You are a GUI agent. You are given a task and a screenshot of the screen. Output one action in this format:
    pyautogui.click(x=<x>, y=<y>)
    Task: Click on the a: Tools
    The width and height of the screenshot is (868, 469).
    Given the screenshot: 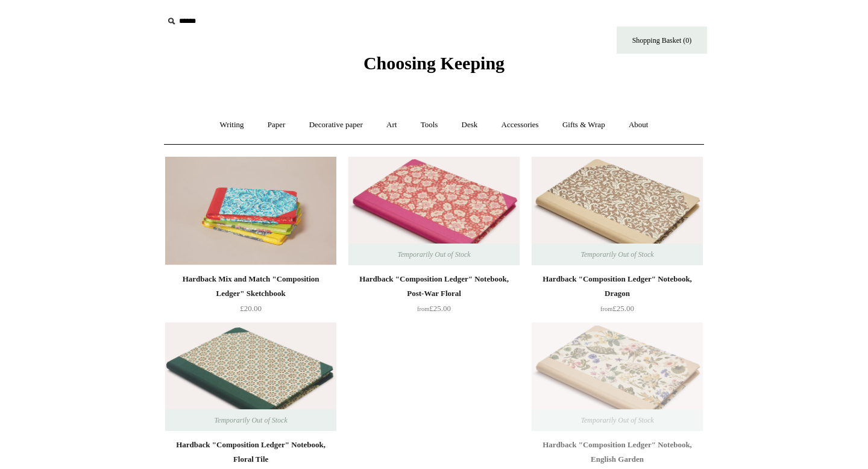 What is the action you would take?
    pyautogui.click(x=429, y=125)
    